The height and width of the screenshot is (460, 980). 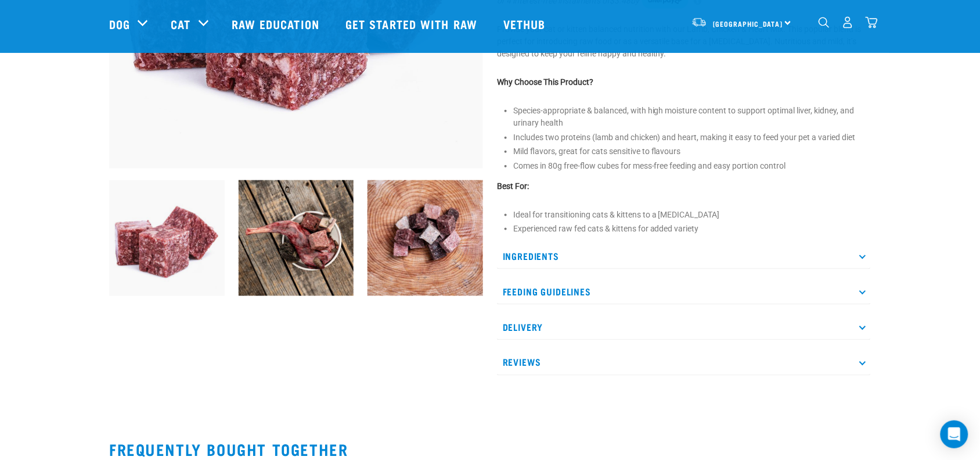 What do you see at coordinates (181, 23) in the screenshot?
I see `a: Cat` at bounding box center [181, 23].